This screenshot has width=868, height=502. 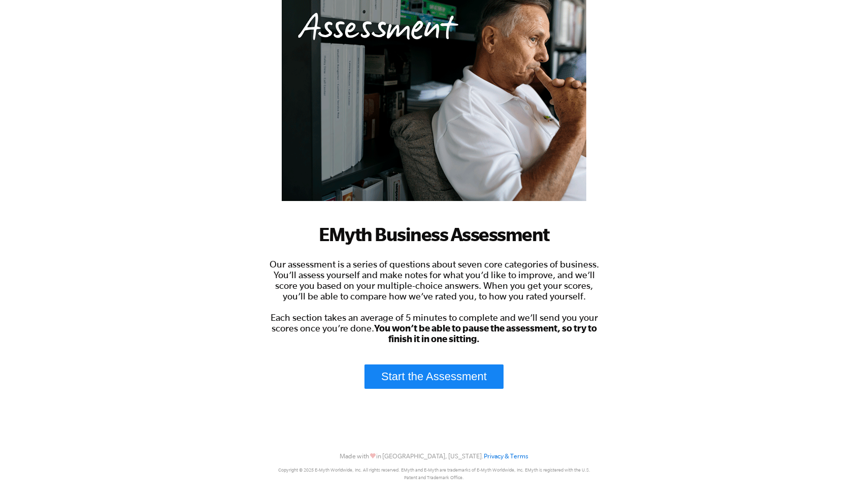 I want to click on strong: You won’t be able to pause the assessment, so try to finish it in one sitting., so click(x=485, y=333).